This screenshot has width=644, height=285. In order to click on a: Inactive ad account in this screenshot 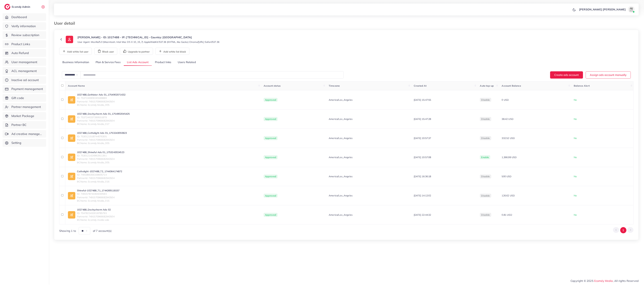, I will do `click(24, 80)`.